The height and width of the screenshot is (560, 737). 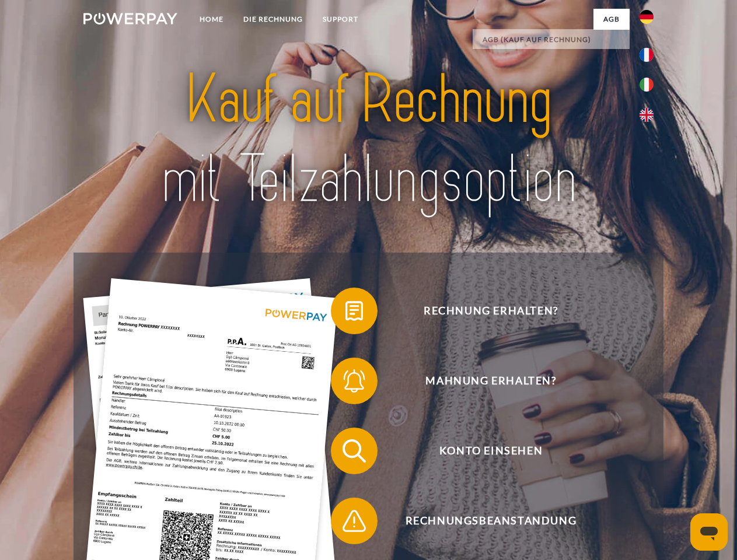 What do you see at coordinates (354, 311) in the screenshot?
I see `img: qb_bill.svg` at bounding box center [354, 311].